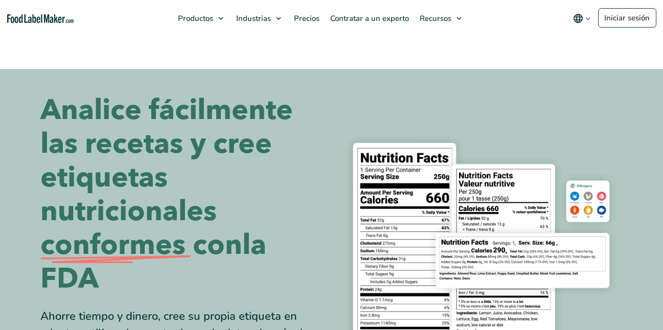 Image resolution: width=663 pixels, height=330 pixels. Describe the element at coordinates (141, 245) in the screenshot. I see `span: conformes con` at that location.